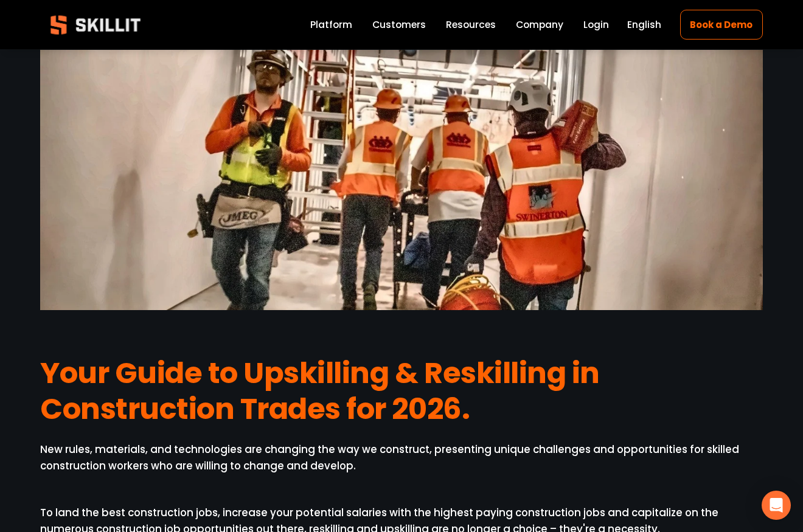  I want to click on a: Skillit, so click(96, 25).